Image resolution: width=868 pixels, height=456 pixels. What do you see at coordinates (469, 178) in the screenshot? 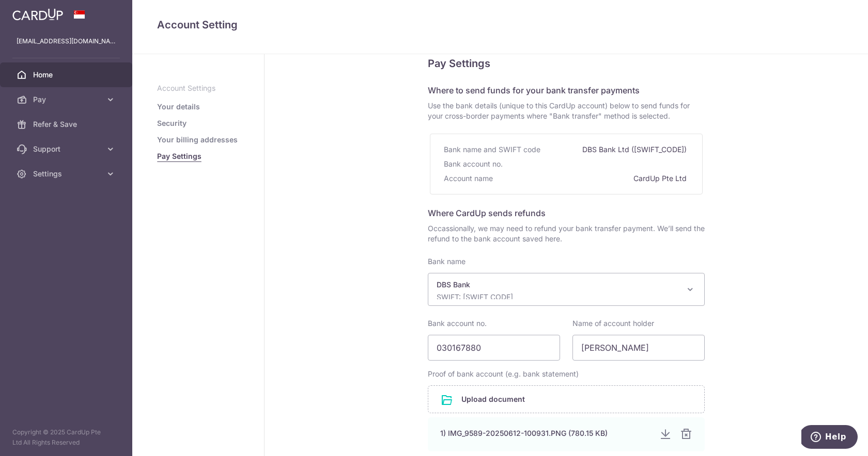
I see `div: Account name` at bounding box center [469, 178].